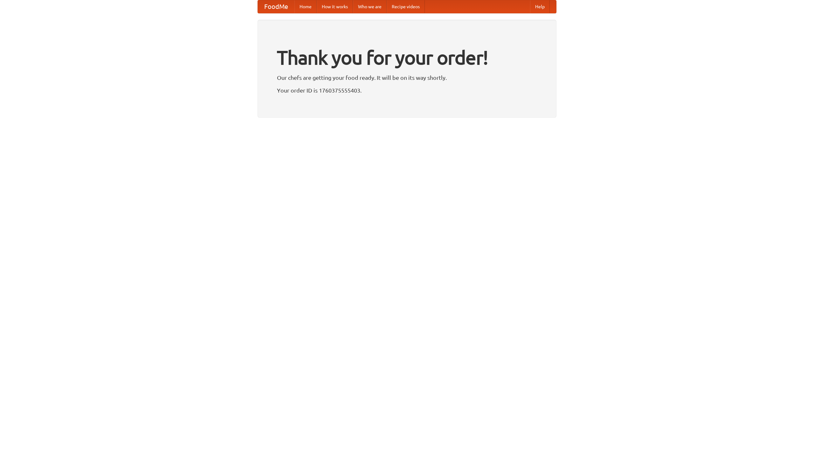  I want to click on a: Help, so click(540, 7).